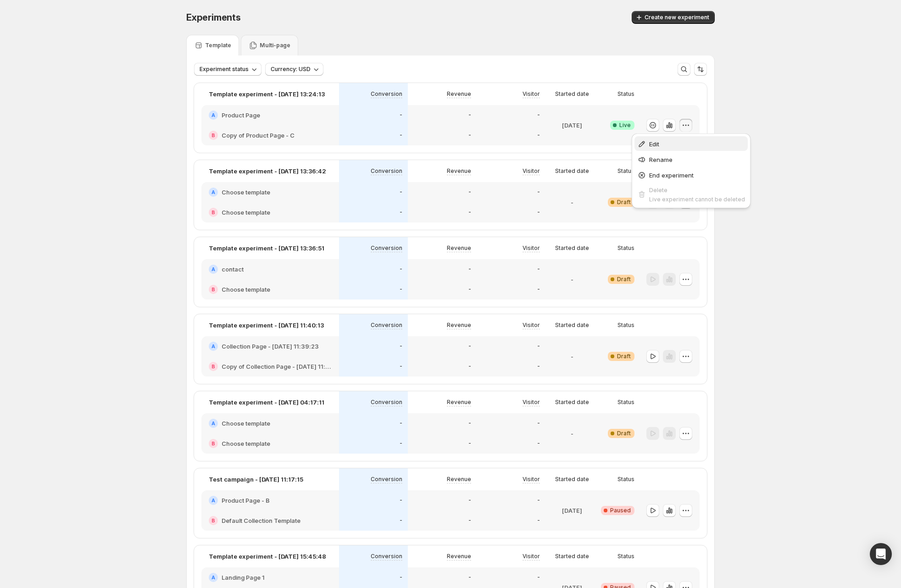 This screenshot has width=901, height=588. What do you see at coordinates (691, 194) in the screenshot?
I see `button: DeleteLive experiment cannot be deleted` at bounding box center [691, 194].